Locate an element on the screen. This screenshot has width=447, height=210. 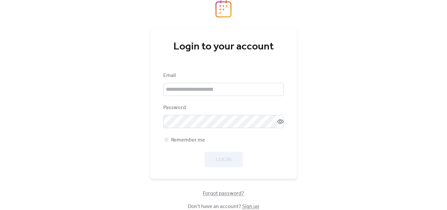
div: Password is located at coordinates (223, 108).